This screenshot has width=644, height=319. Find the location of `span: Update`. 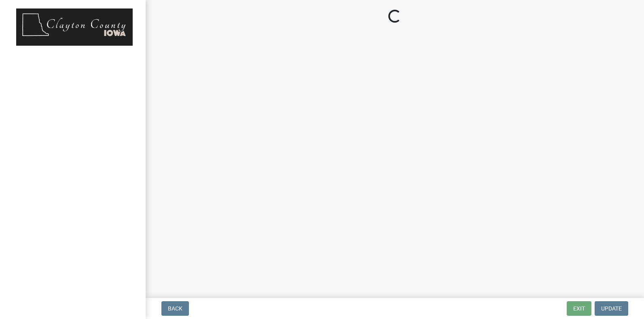

span: Update is located at coordinates (611, 308).